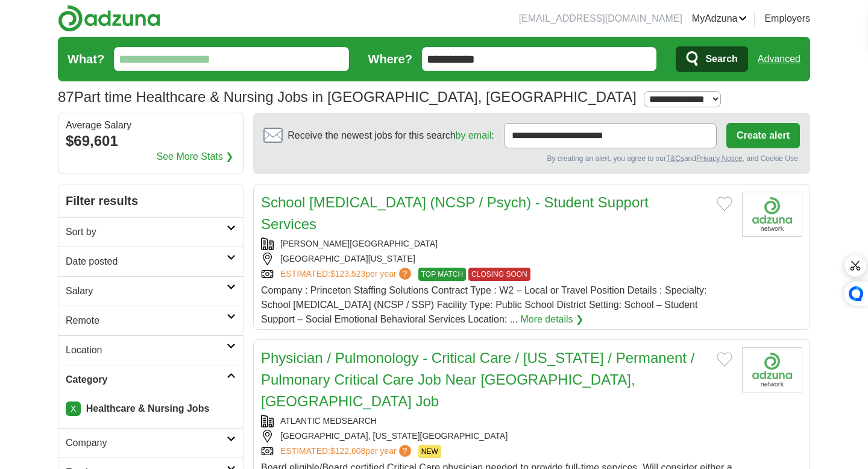  What do you see at coordinates (348, 274) in the screenshot?
I see `span: $123,523` at bounding box center [348, 274].